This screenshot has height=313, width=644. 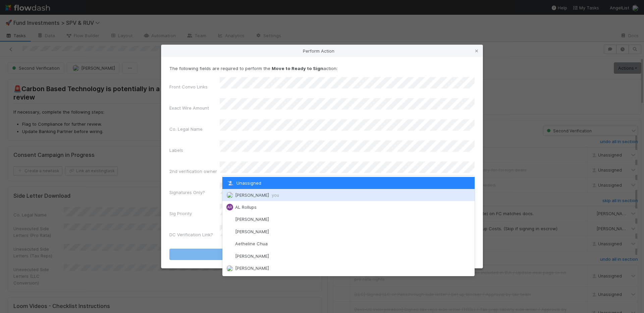 I want to click on label: DC Verification Link?, so click(x=191, y=234).